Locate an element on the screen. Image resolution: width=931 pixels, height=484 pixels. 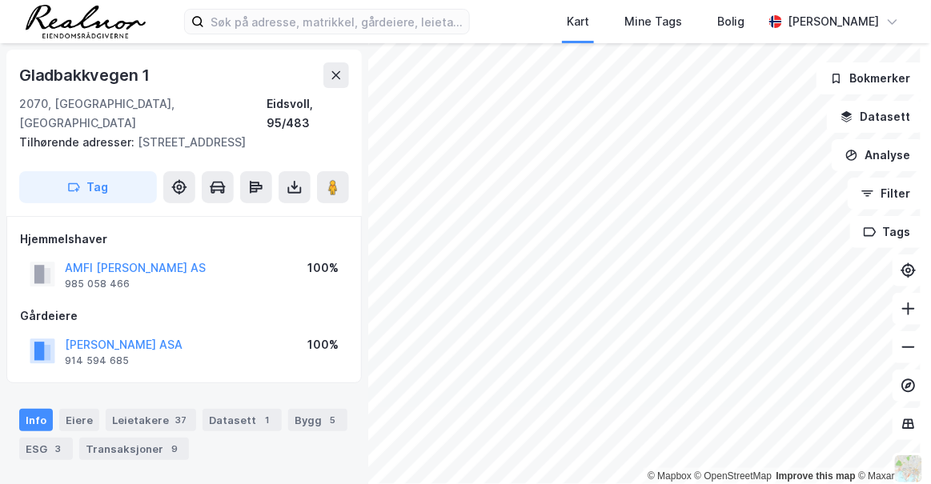
button: Filter is located at coordinates (886, 194).